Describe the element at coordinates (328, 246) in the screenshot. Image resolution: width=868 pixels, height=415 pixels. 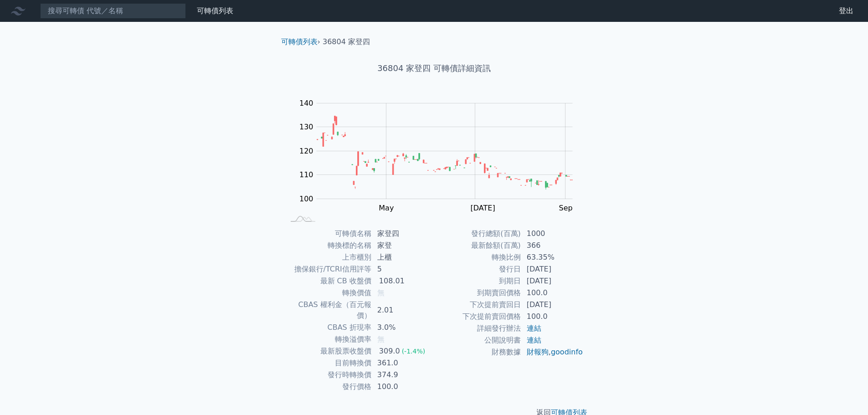
I see `td: 轉換標的名稱` at that location.